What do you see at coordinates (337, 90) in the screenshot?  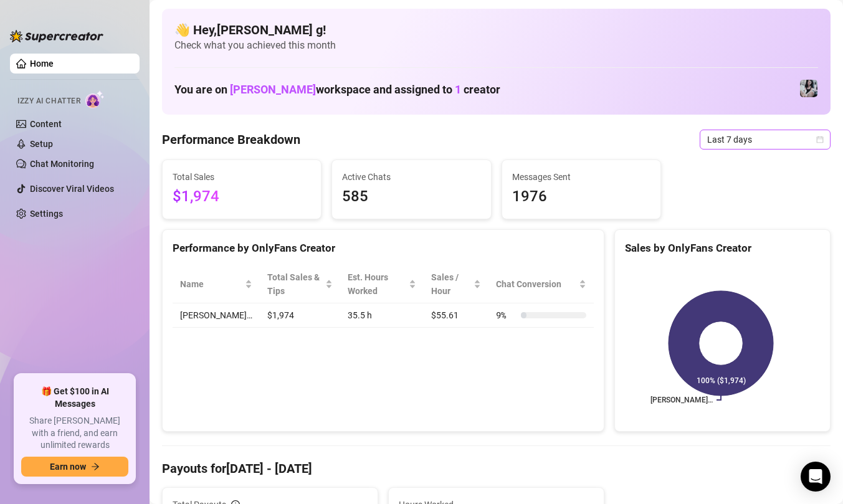 I see `h1: You are on workspace and assigned to creator` at bounding box center [337, 90].